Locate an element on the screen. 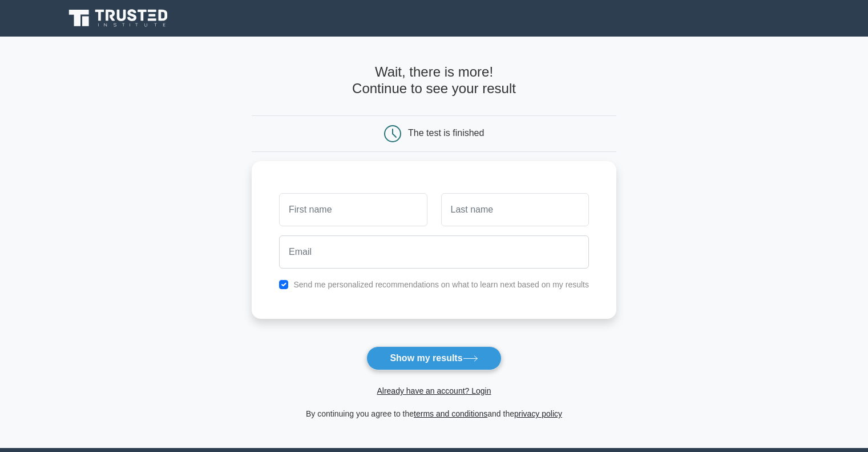 This screenshot has height=452, width=868. h4: Wait, there is more! Continue to see your result is located at coordinates (434, 80).